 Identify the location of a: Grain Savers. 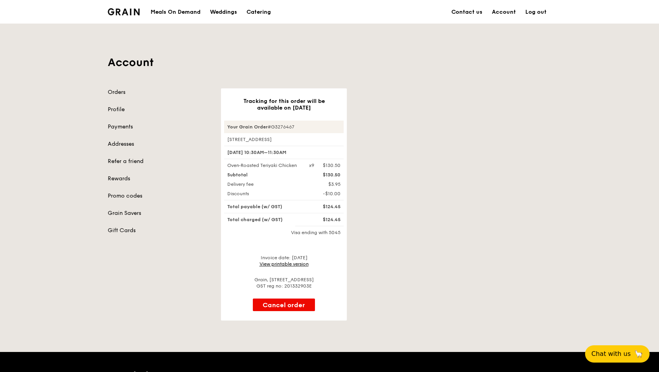
(160, 214).